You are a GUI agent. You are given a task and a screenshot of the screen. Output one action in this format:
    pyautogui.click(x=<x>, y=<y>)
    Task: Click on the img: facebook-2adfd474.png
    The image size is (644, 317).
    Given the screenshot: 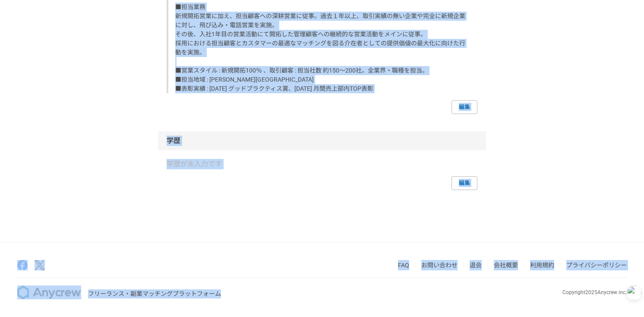 What is the action you would take?
    pyautogui.click(x=22, y=265)
    